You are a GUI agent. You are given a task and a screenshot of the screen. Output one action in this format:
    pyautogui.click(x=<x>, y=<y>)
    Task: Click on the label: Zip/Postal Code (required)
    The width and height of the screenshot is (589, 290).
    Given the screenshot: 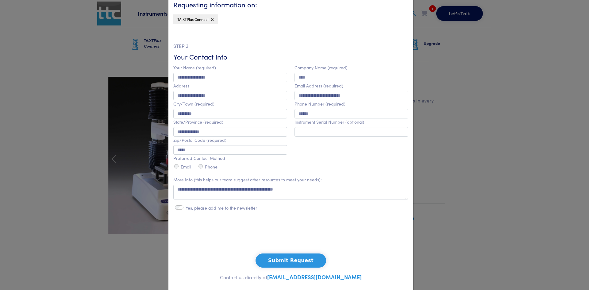 What is the action you would take?
    pyautogui.click(x=200, y=140)
    